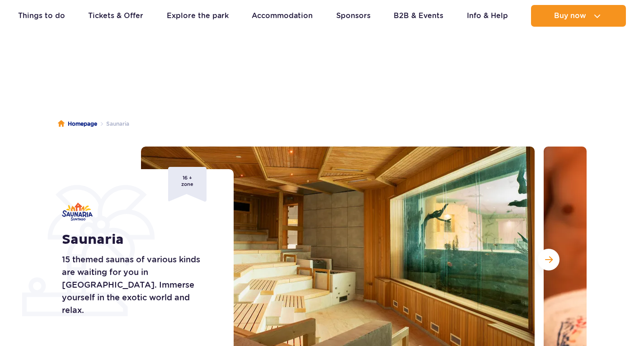 This screenshot has width=644, height=346. I want to click on img: Saunaria, so click(77, 212).